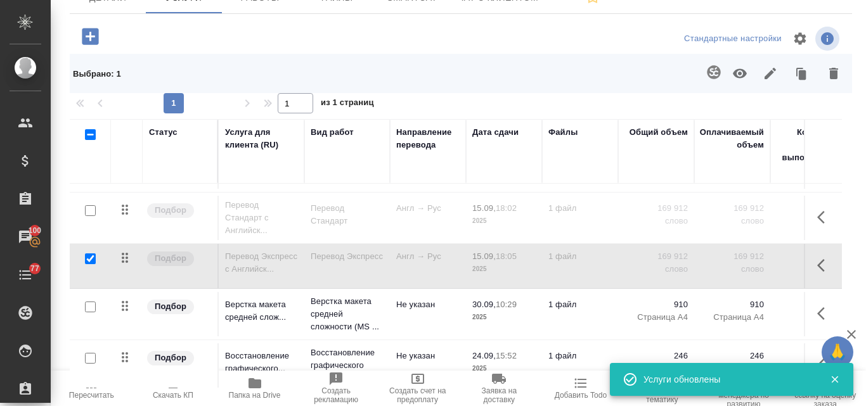 The image size is (866, 406). Describe the element at coordinates (163, 132) in the screenshot. I see `div: Статус` at that location.